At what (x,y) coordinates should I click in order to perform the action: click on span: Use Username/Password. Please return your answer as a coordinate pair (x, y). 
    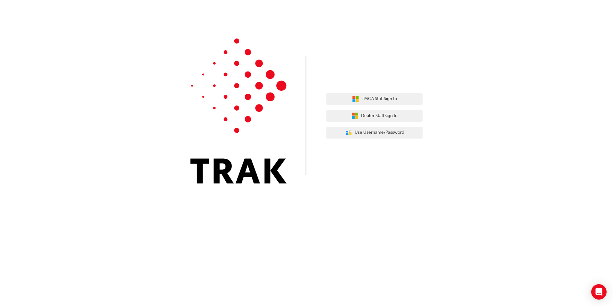
    Looking at the image, I should click on (379, 132).